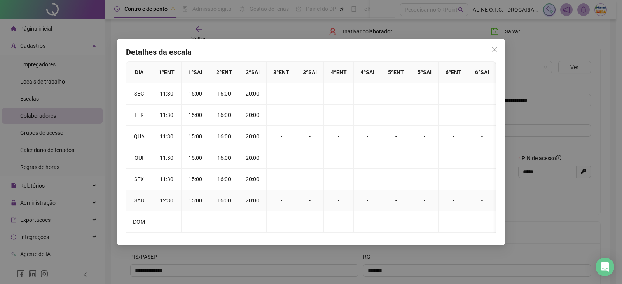 This screenshot has height=284, width=622. What do you see at coordinates (167, 201) in the screenshot?
I see `td: 12:30` at bounding box center [167, 201].